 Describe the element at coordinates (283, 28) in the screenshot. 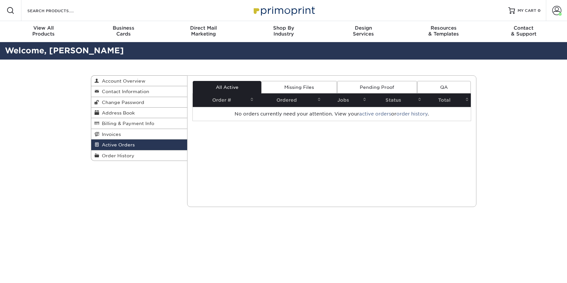

I see `span: Shop By` at that location.